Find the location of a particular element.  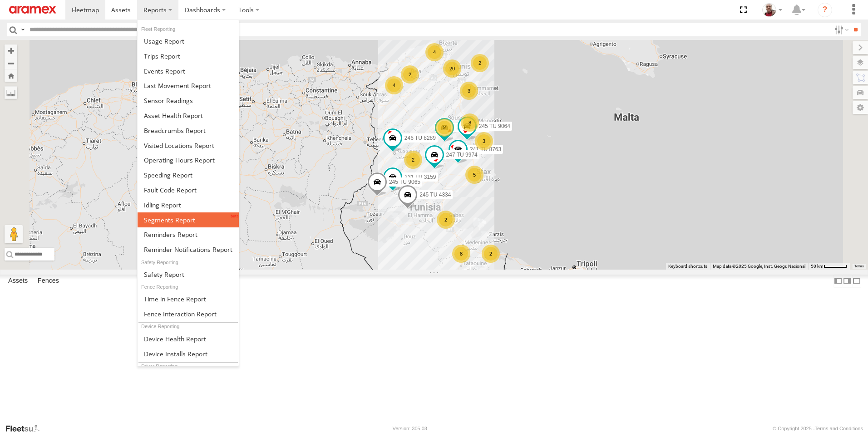

label: Fences is located at coordinates (48, 281).